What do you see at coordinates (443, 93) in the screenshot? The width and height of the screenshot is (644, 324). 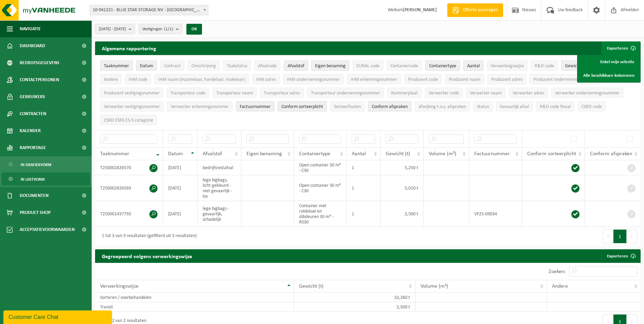 I see `button: Verwerker codeVerwerker code: Activate to sort` at bounding box center [443, 93].